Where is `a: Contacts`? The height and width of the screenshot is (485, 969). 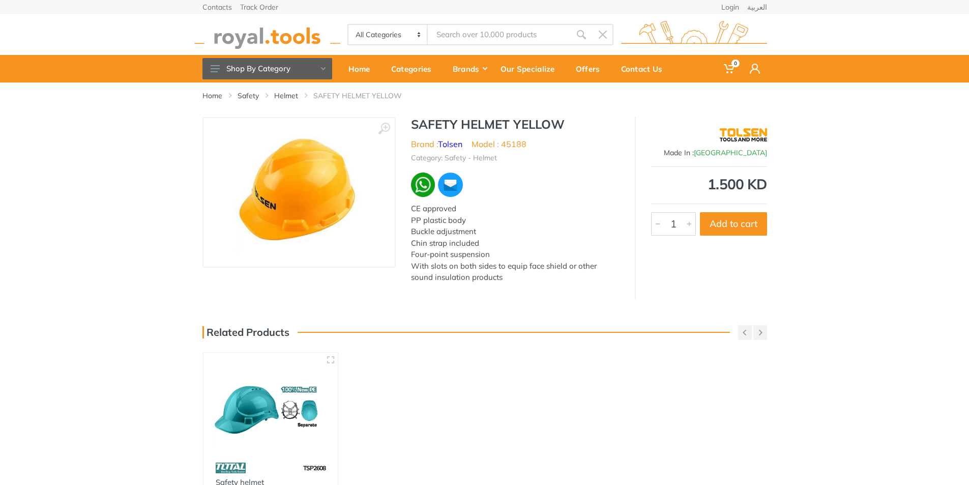
a: Contacts is located at coordinates (217, 7).